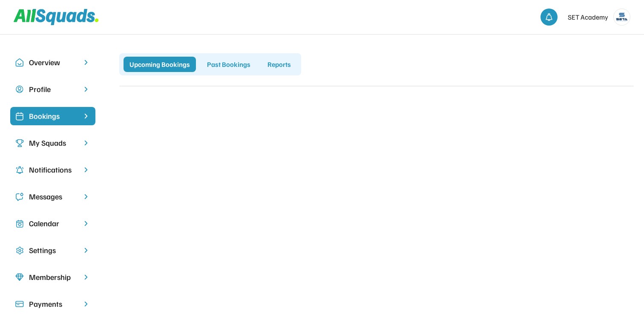  I want to click on img: Icon%20copy%208.svg, so click(20, 277).